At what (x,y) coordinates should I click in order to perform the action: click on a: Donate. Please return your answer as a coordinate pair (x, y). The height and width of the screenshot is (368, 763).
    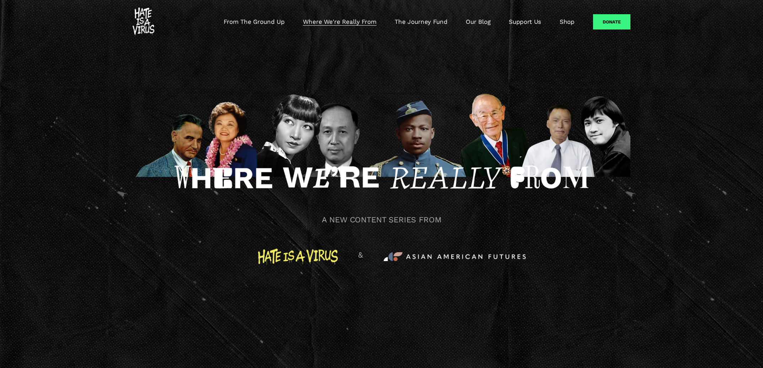
    Looking at the image, I should click on (612, 22).